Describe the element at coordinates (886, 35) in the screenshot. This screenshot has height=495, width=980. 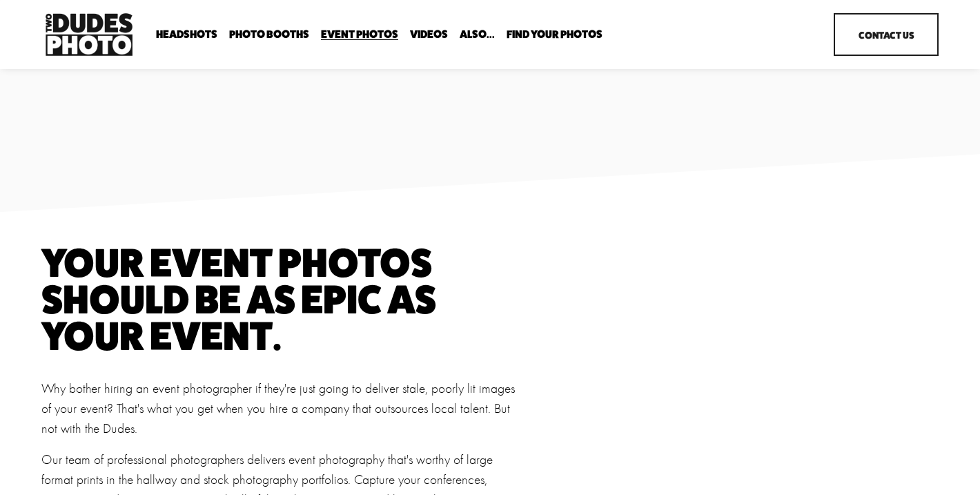
I see `a: Contact Us` at that location.